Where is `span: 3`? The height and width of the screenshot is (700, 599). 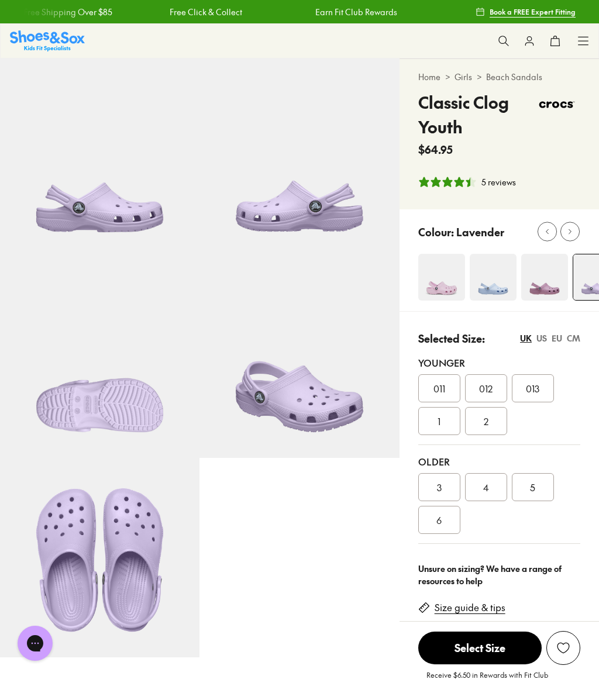
span: 3 is located at coordinates (439, 488).